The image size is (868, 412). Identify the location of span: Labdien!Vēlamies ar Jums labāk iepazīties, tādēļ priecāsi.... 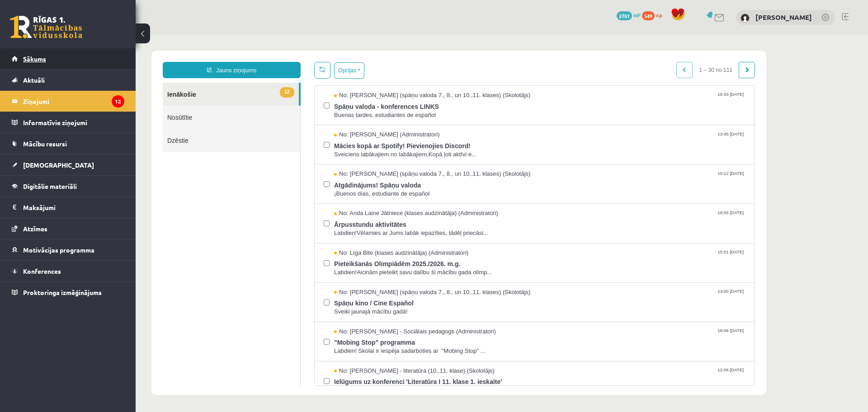
(404, 198).